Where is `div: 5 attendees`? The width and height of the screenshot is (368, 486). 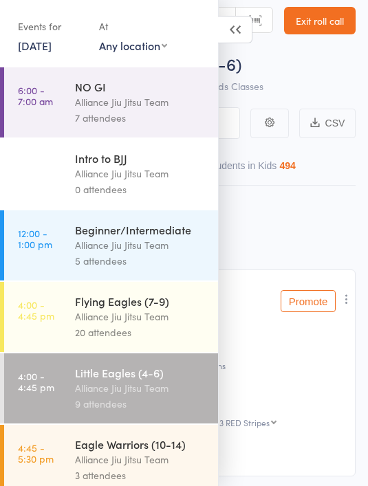
div: 5 attendees is located at coordinates (140, 260).